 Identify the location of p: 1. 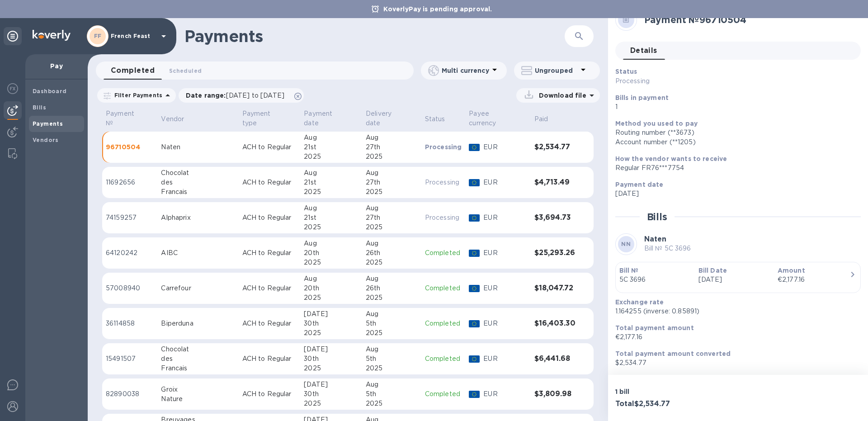
(734, 106).